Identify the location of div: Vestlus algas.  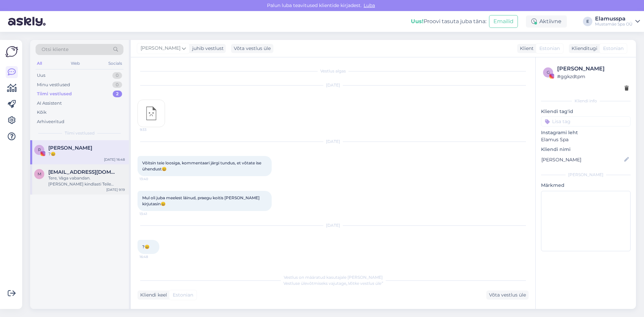
(333, 71).